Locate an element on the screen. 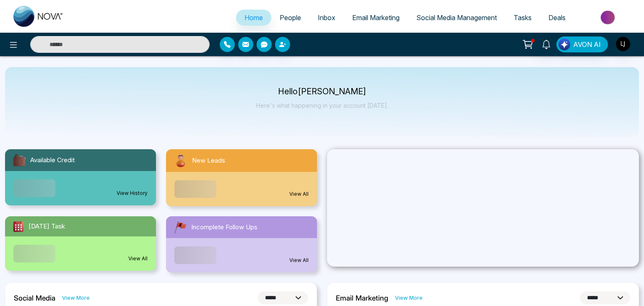  img: Lead Flow is located at coordinates (564, 45).